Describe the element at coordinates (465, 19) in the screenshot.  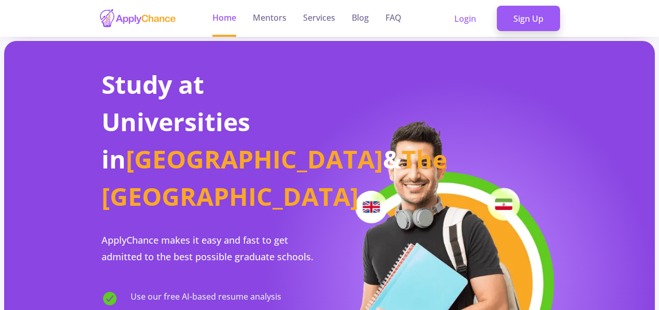
I see `a: Login` at that location.